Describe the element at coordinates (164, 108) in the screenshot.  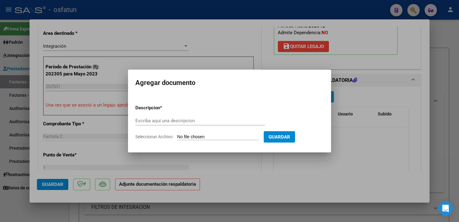
I see `p: Descripcion` at that location.